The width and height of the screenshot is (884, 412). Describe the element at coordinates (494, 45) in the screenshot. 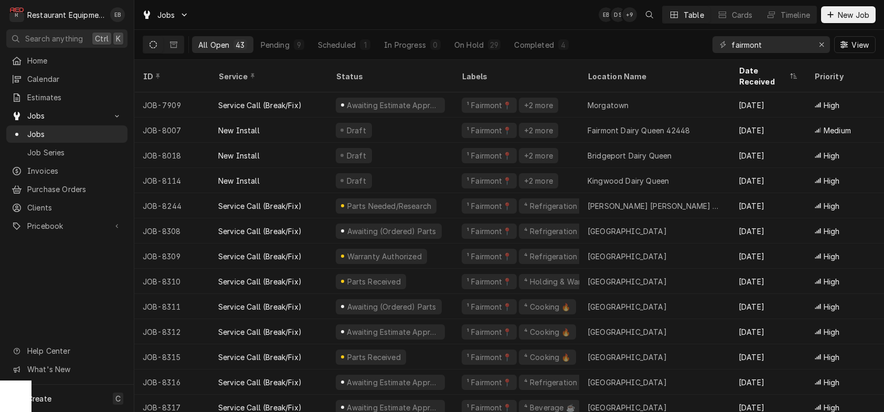

I see `div: 29` at that location.